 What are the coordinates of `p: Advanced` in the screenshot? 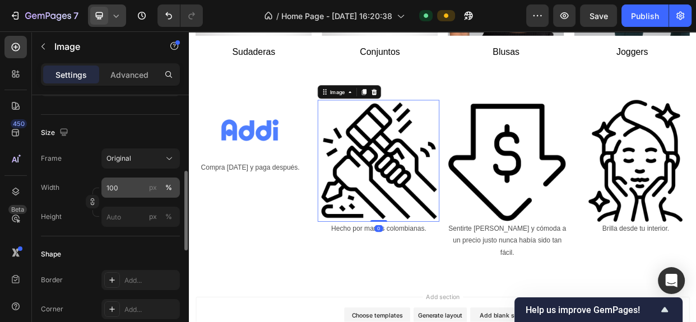 It's located at (129, 75).